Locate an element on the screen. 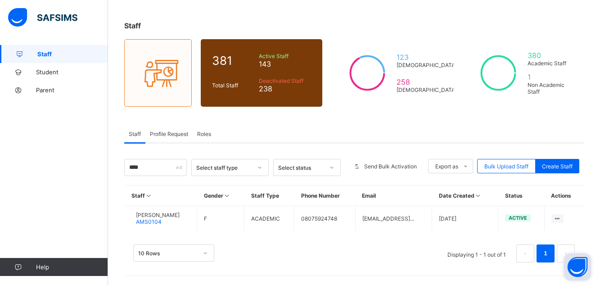 The height and width of the screenshot is (285, 600). th: Staff Type is located at coordinates (269, 196).